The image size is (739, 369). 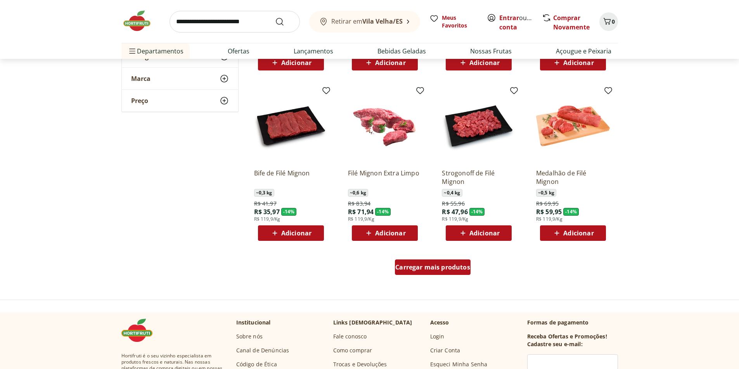 I want to click on a: Medalhão de Filé Mignon, so click(x=573, y=178).